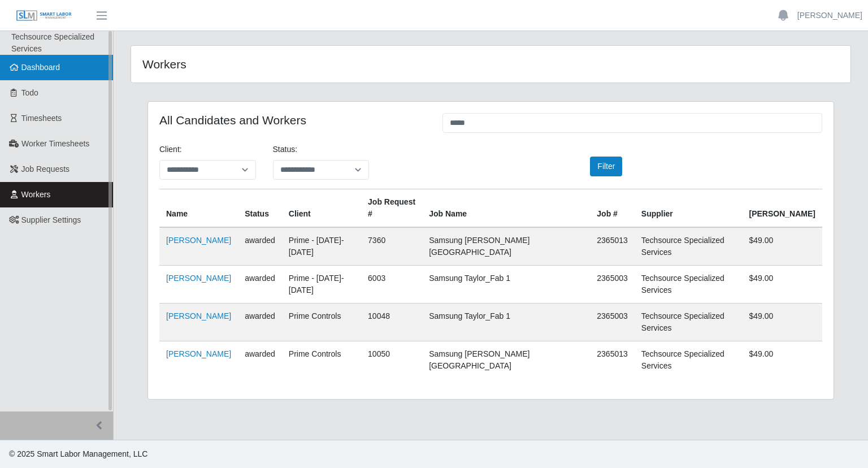 This screenshot has height=468, width=868. What do you see at coordinates (606, 166) in the screenshot?
I see `button: Filter` at bounding box center [606, 166].